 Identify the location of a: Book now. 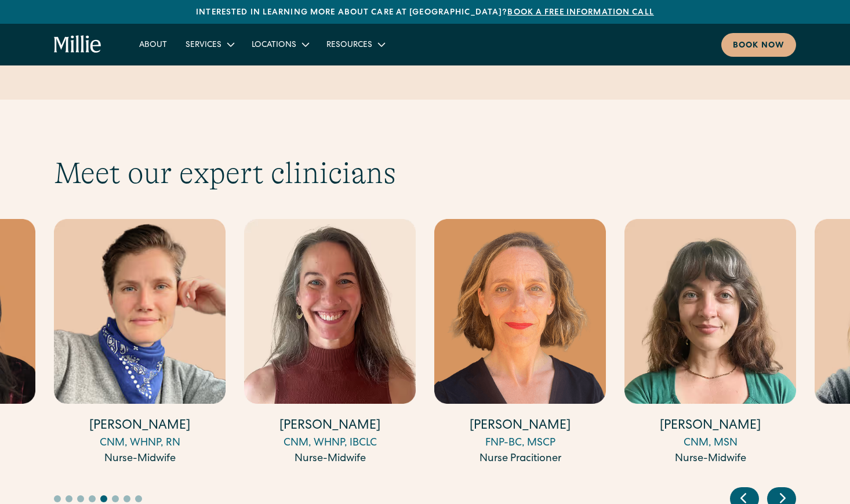
(758, 45).